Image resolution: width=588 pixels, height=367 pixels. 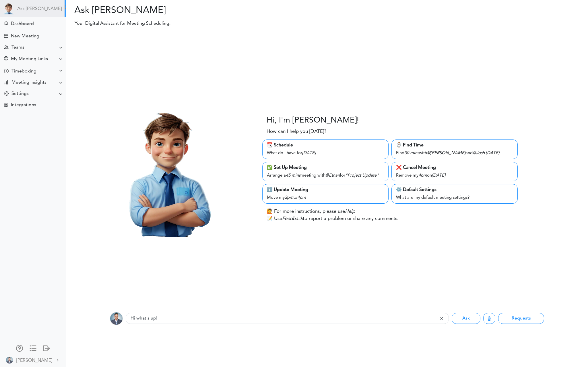 What do you see at coordinates (23, 71) in the screenshot?
I see `div: Timeboxing` at bounding box center [23, 71].